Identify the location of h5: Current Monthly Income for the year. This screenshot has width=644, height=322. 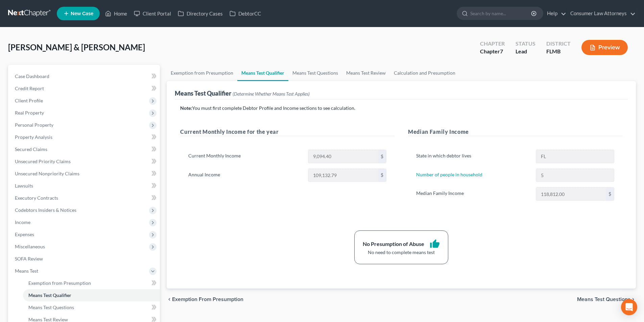
(287, 132).